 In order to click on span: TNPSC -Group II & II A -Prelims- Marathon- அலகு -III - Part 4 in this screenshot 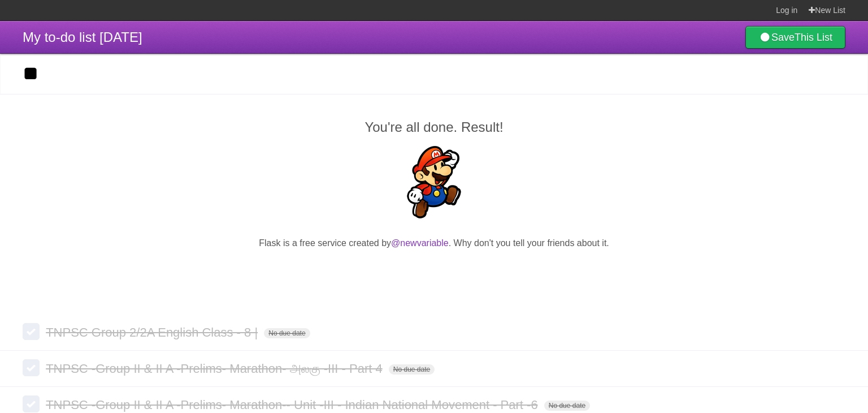, I will do `click(215, 368)`.